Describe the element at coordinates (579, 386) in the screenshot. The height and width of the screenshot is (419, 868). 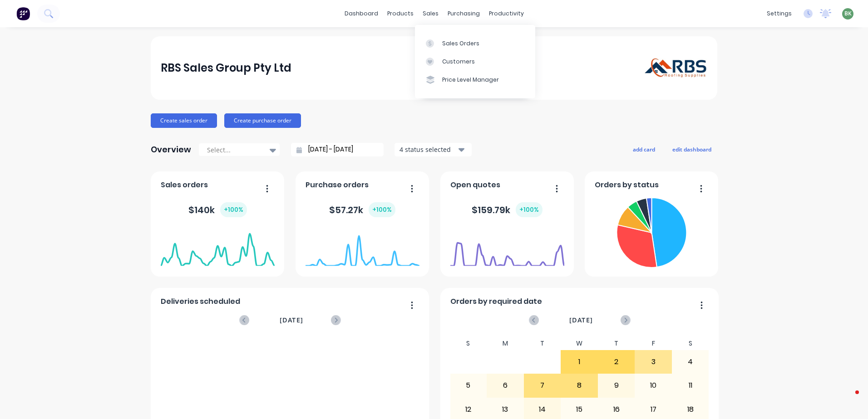
I see `div: 8` at that location.